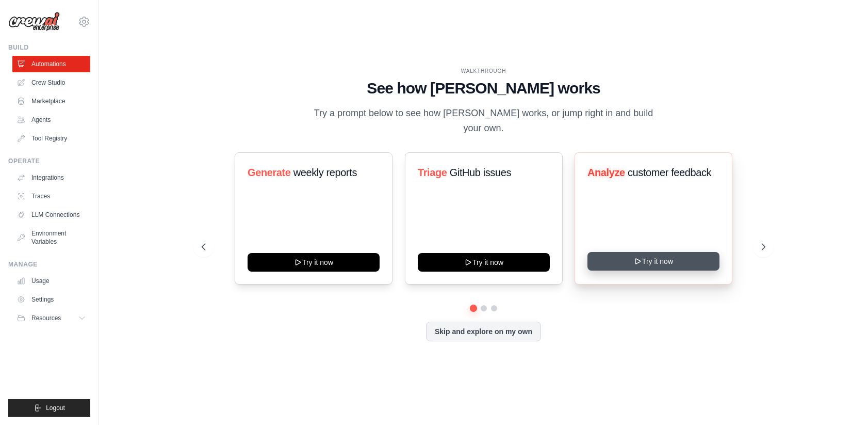 This screenshot has height=425, width=868. Describe the element at coordinates (51, 238) in the screenshot. I see `a: Environment Variables` at that location.